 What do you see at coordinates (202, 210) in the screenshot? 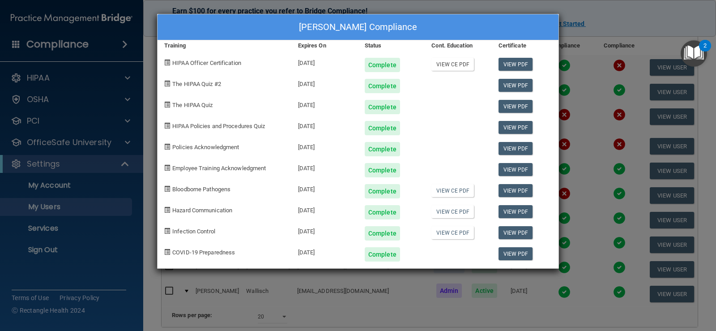
I see `span: Hazard Communication` at bounding box center [202, 210].